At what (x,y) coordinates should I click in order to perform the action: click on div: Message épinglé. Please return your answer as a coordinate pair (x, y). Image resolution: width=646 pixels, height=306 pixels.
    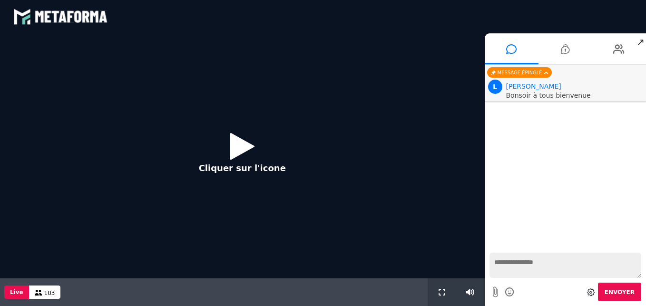
    Looking at the image, I should click on (520, 72).